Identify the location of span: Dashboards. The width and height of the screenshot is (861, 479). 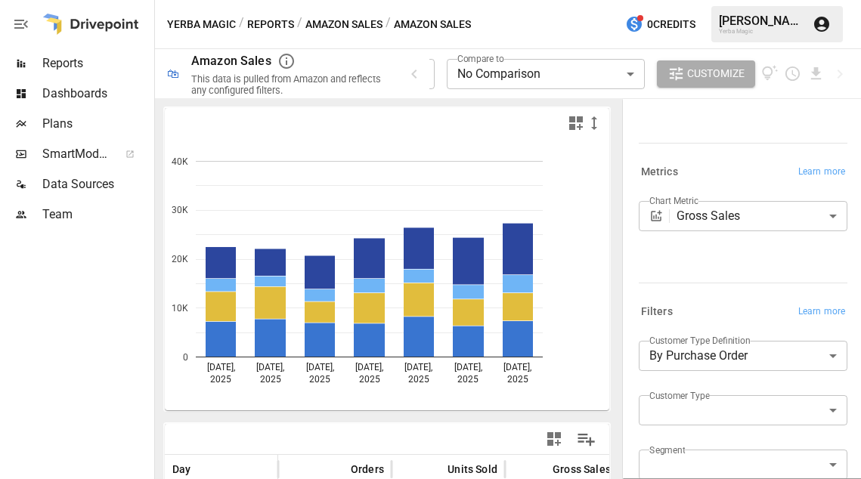
(97, 94).